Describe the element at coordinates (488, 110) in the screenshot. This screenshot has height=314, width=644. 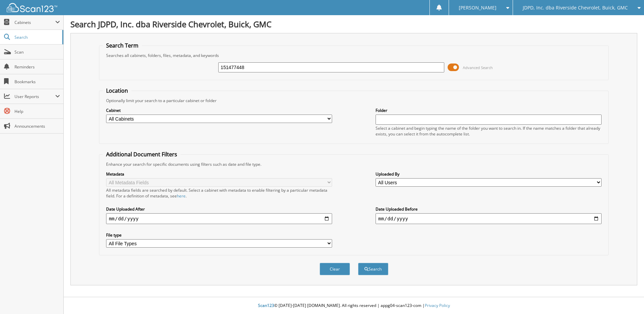
I see `label: Folder` at that location.